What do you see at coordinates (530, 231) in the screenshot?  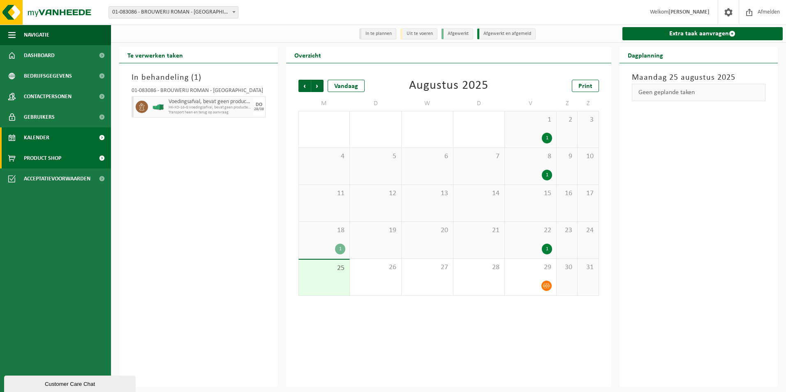 I see `span: 22` at bounding box center [530, 231].